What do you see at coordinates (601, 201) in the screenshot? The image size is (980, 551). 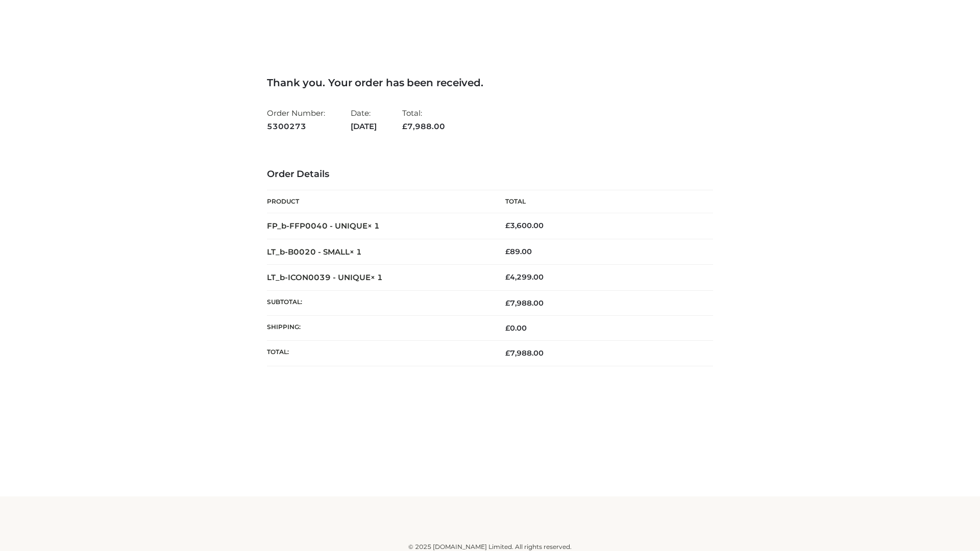 I see `th: Total` at bounding box center [601, 201].